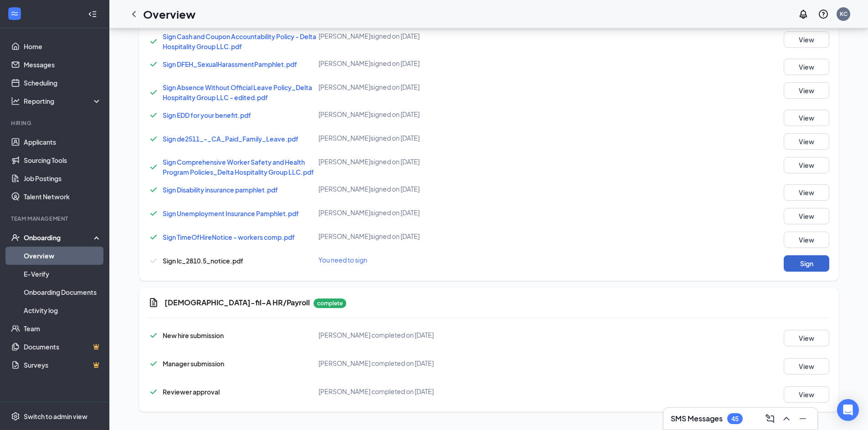 Image resolution: width=868 pixels, height=430 pixels. Describe the element at coordinates (239, 41) in the screenshot. I see `a: Sign Cash and Coupon Accountability Policy - Delta Hospitality Group LLC.pdf` at that location.